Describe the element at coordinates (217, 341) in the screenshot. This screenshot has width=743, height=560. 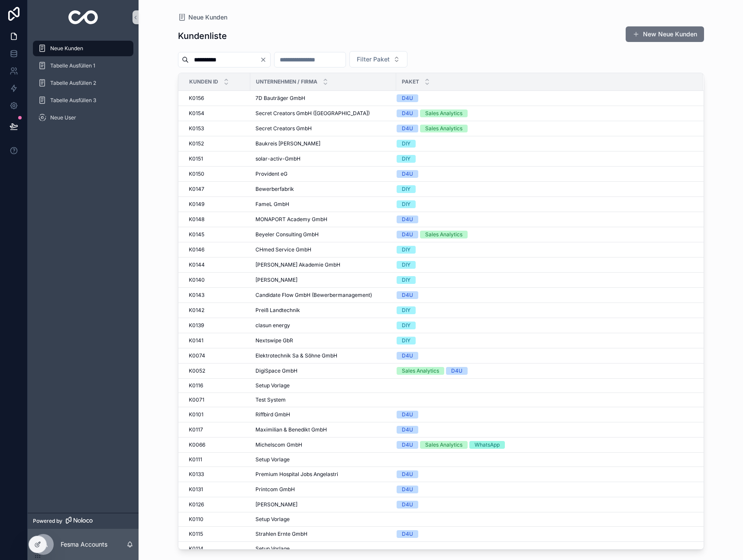
I see `a: K0141` at that location.